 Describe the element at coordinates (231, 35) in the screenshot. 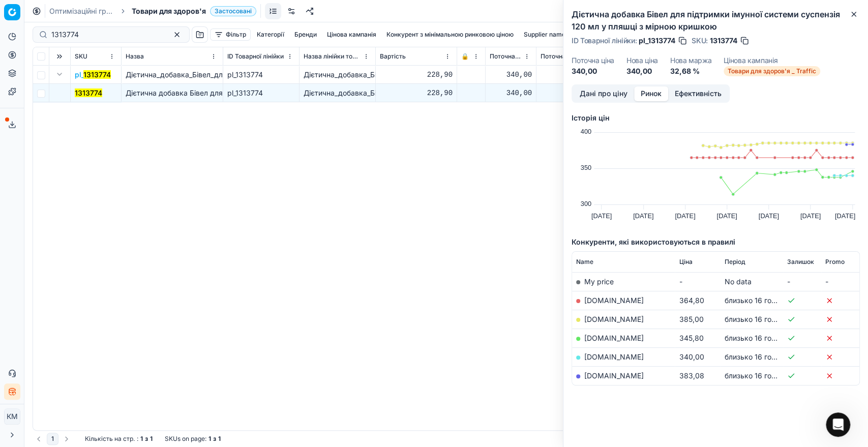

I see `button: Фільтр` at that location.